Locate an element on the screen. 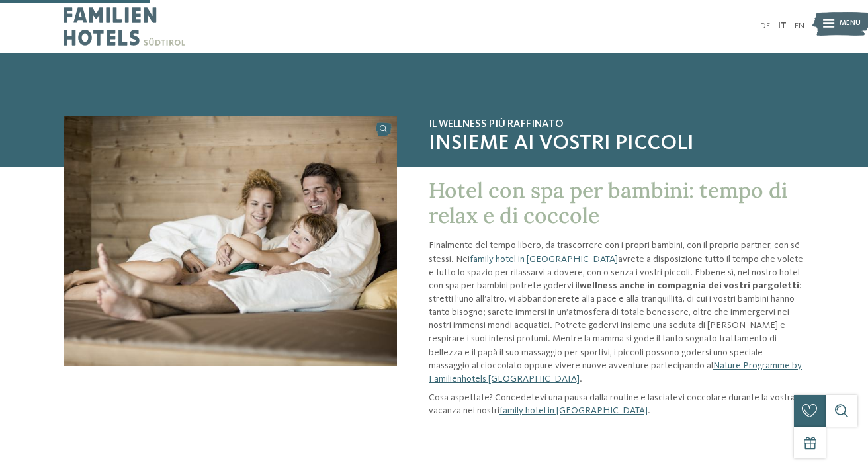 The height and width of the screenshot is (469, 868). span: Hotel con spa per bambini: tempo di relax e di coccole is located at coordinates (608, 203).